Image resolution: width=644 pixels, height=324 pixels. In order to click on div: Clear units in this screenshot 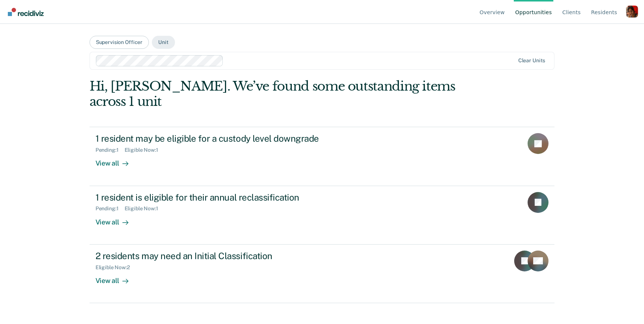, I will do `click(532, 60)`.